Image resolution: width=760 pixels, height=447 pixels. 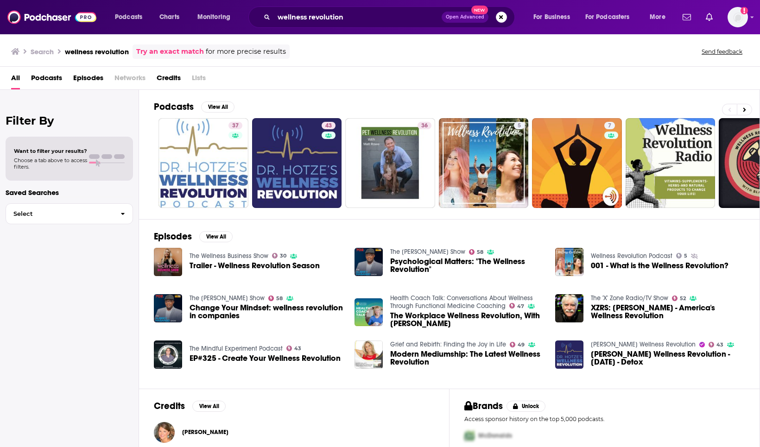 I want to click on a: Wellness Revolution Podcast, so click(x=631, y=256).